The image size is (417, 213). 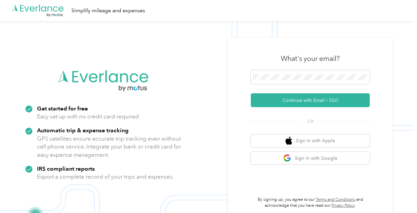 I want to click on img: google logo, so click(x=287, y=158).